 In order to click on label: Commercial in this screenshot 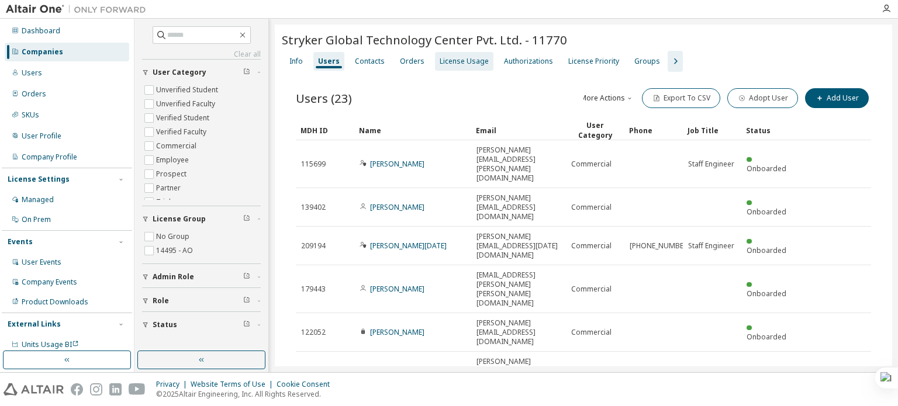, I will do `click(177, 146)`.